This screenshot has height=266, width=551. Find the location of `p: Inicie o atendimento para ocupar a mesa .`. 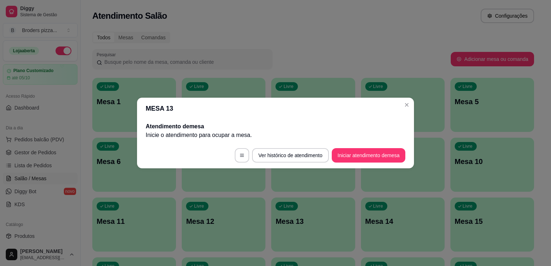

p: Inicie o atendimento para ocupar a mesa . is located at coordinates (275, 135).